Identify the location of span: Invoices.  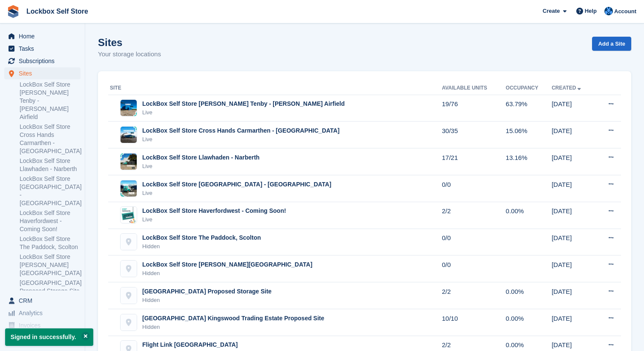
(44, 326).